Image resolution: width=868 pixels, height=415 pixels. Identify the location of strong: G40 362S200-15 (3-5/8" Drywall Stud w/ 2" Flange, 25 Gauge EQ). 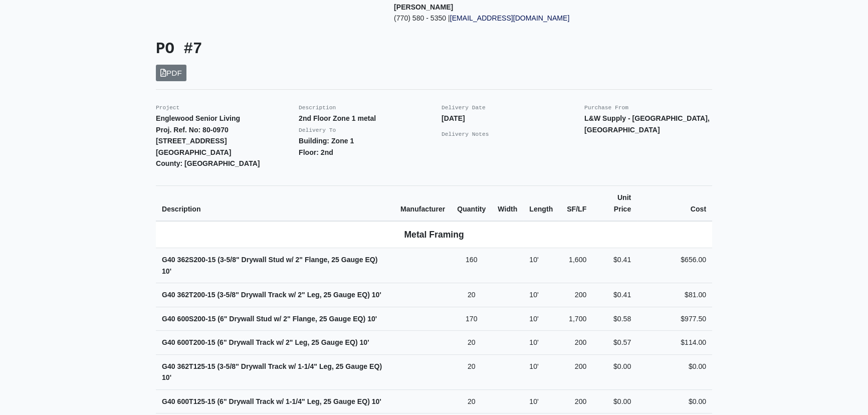
(270, 265).